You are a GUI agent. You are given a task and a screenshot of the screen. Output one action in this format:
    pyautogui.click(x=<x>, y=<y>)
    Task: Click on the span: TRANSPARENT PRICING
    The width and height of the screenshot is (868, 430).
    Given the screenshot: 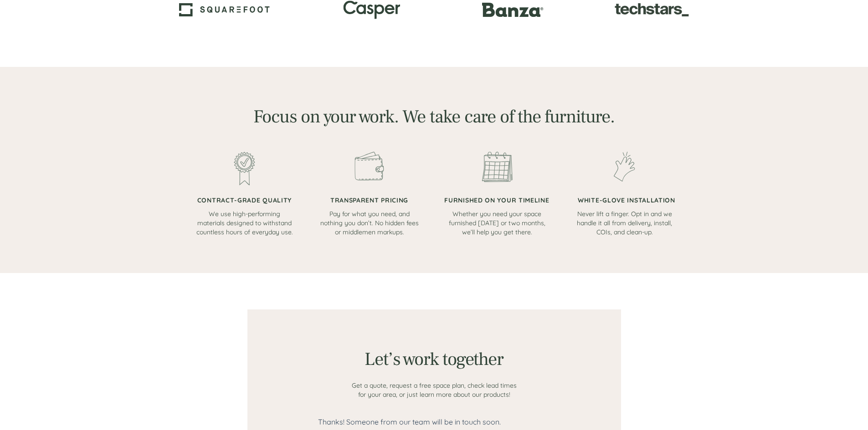 What is the action you would take?
    pyautogui.click(x=369, y=200)
    